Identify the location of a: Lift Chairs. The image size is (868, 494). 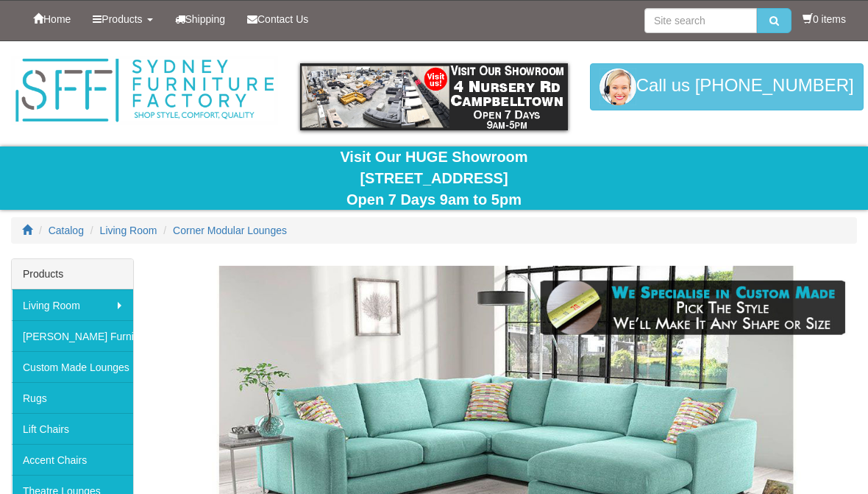
(72, 428).